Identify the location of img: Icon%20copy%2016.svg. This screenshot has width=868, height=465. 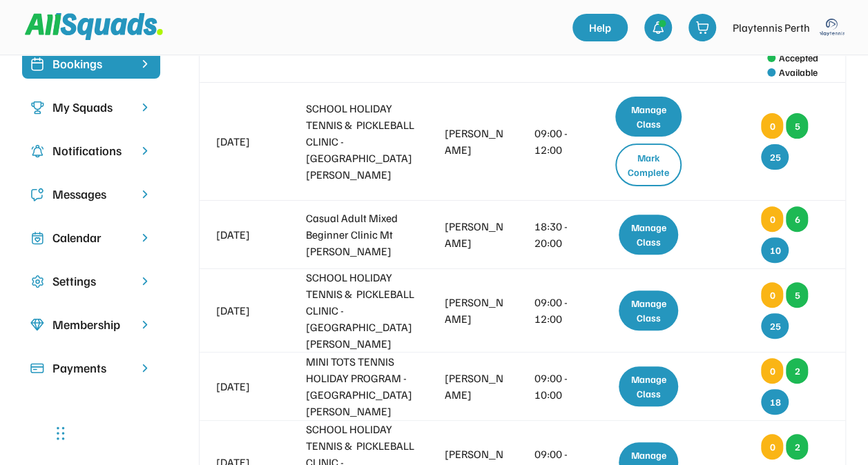
(37, 282).